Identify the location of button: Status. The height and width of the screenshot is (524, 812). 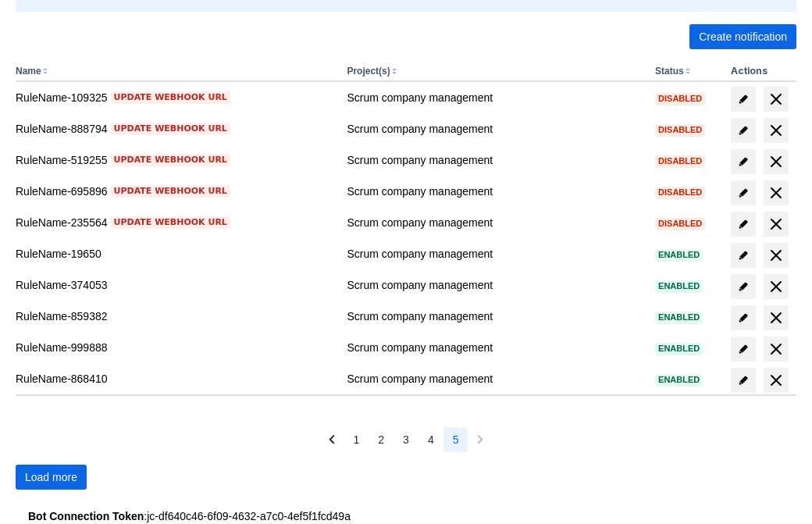
(669, 71).